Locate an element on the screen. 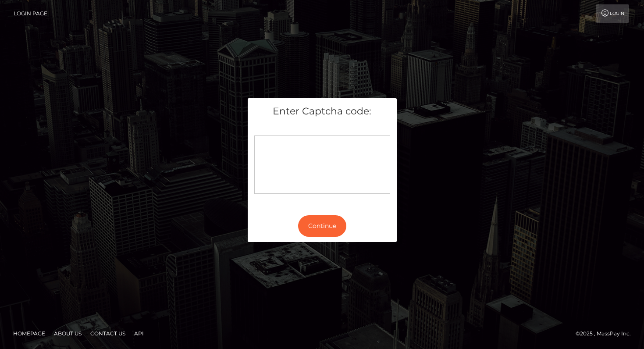  div: Captcha widget loading... is located at coordinates (322, 164).